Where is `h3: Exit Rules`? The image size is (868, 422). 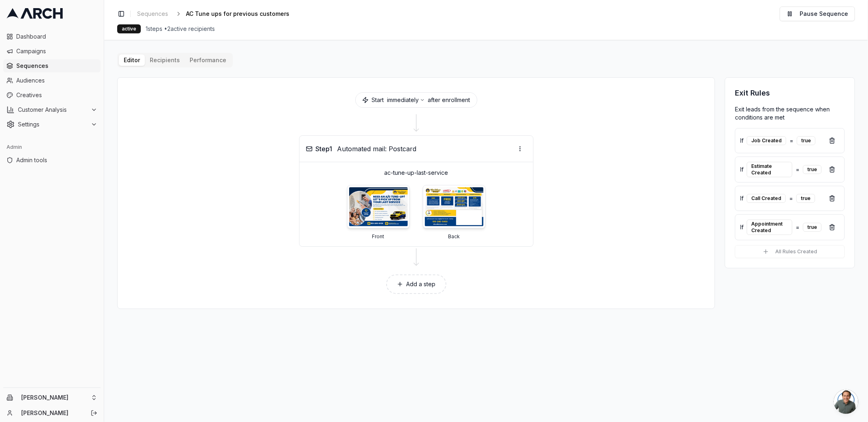
h3: Exit Rules is located at coordinates (790, 93).